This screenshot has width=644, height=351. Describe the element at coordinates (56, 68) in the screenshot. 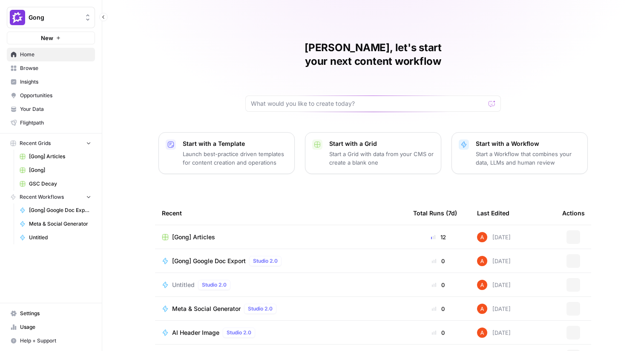

I see `span: Browse` at that location.